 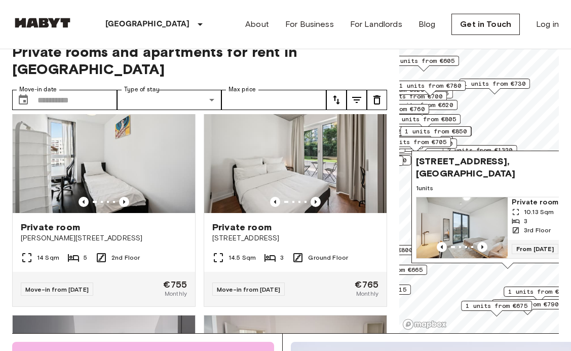 I want to click on span: 2 units from €805, so click(x=425, y=119).